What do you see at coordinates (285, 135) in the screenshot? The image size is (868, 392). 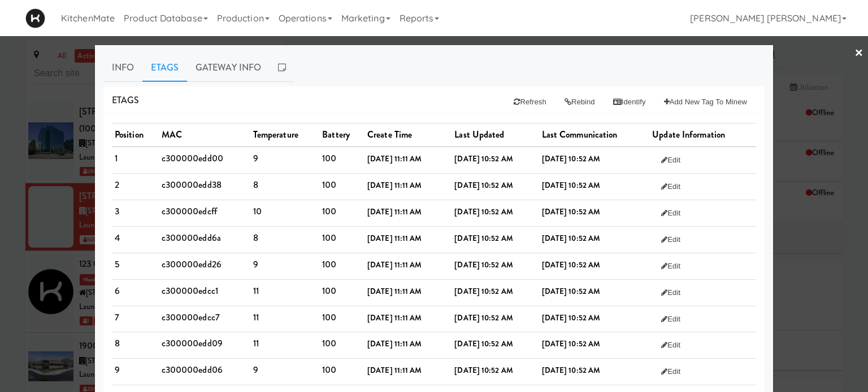 I see `th: Temperature` at bounding box center [285, 135].